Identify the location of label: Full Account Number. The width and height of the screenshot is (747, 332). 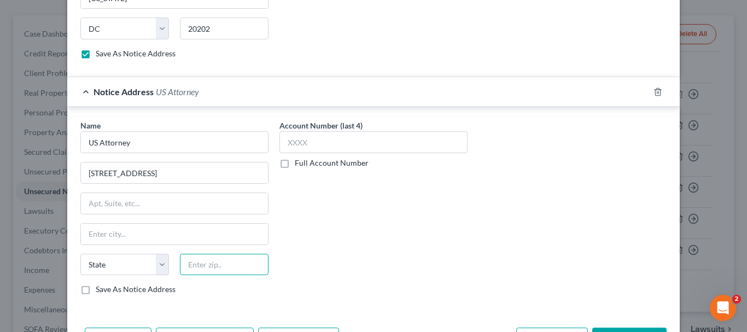
(332, 163).